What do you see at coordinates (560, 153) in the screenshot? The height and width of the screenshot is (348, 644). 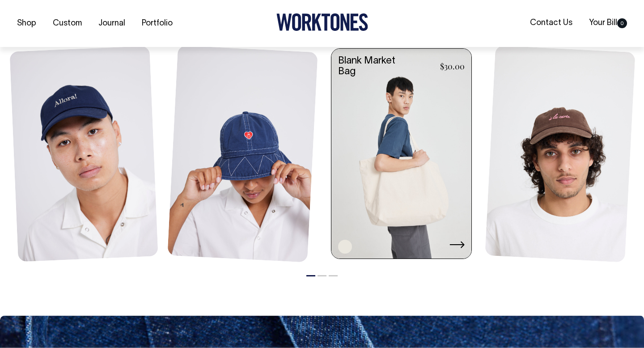 I see `img: espresso` at bounding box center [560, 153].